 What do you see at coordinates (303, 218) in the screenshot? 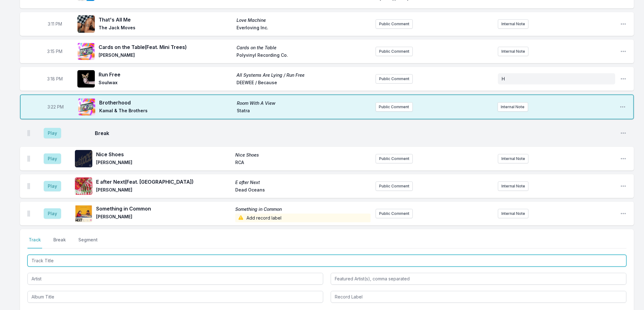
I see `span: Add record label` at bounding box center [303, 218].